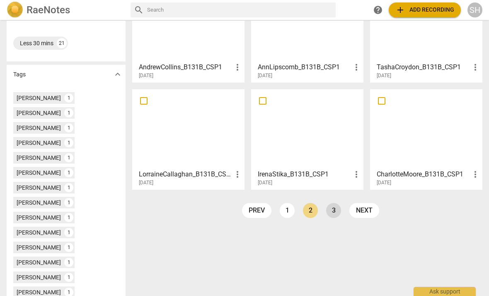 This screenshot has width=489, height=296. I want to click on span: help, so click(378, 10).